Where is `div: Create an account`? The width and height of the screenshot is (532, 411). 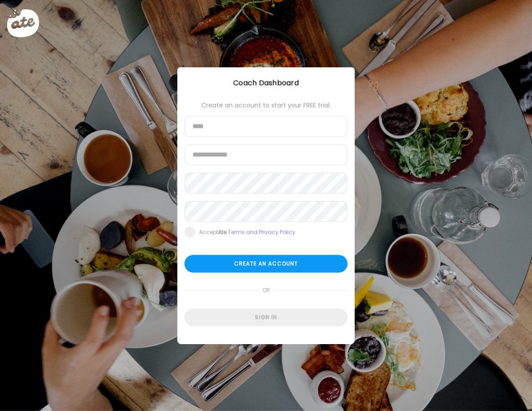 div: Create an account is located at coordinates (266, 264).